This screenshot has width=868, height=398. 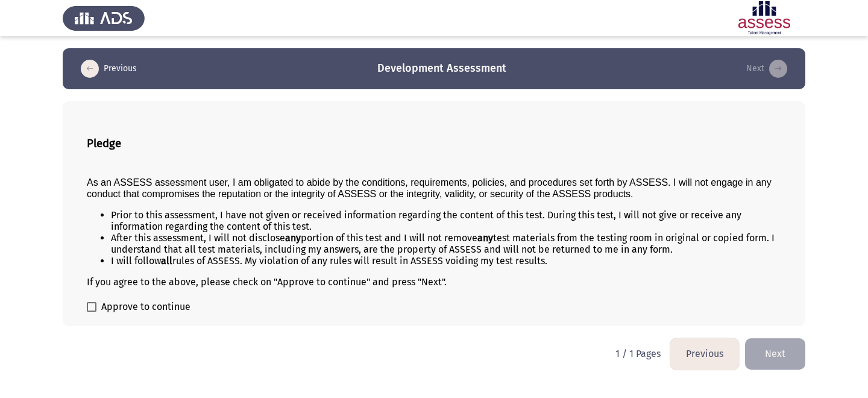 What do you see at coordinates (434, 281) in the screenshot?
I see `div: If you agree to the above, please check on "Approve to continue" and press "Next".` at bounding box center [434, 281].